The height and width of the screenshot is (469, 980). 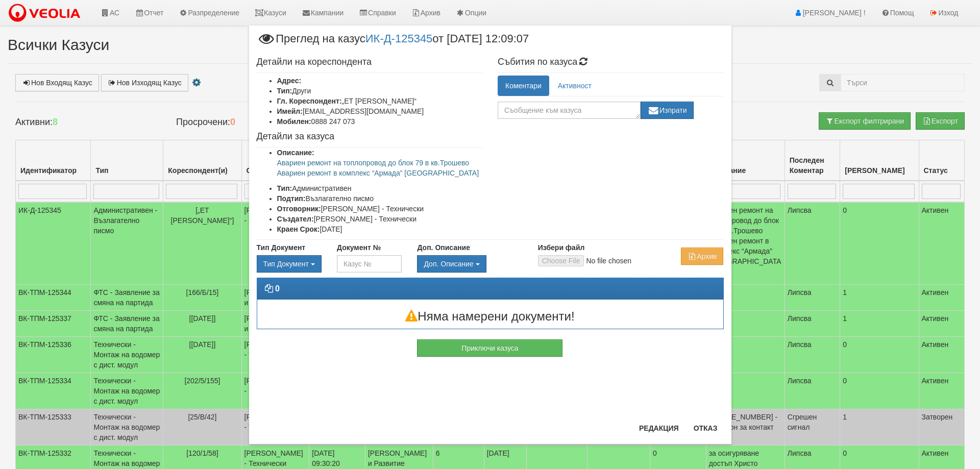 I want to click on button: Редакция, so click(x=659, y=428).